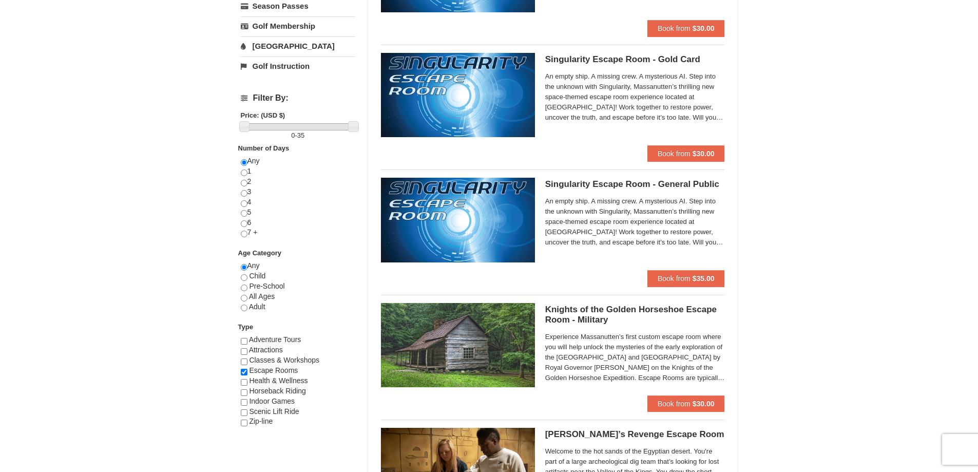 This screenshot has height=472, width=978. I want to click on span: 0, so click(293, 135).